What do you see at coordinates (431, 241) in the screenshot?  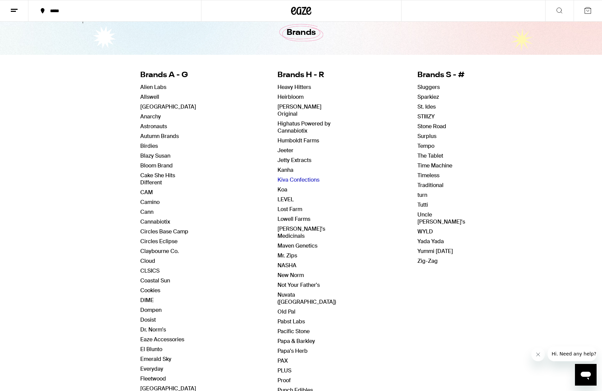 I see `a: Yada Yada` at bounding box center [431, 241].